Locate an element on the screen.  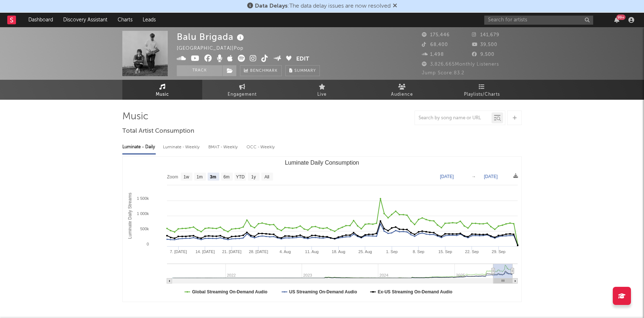
text: 18. Aug is located at coordinates (338, 252).